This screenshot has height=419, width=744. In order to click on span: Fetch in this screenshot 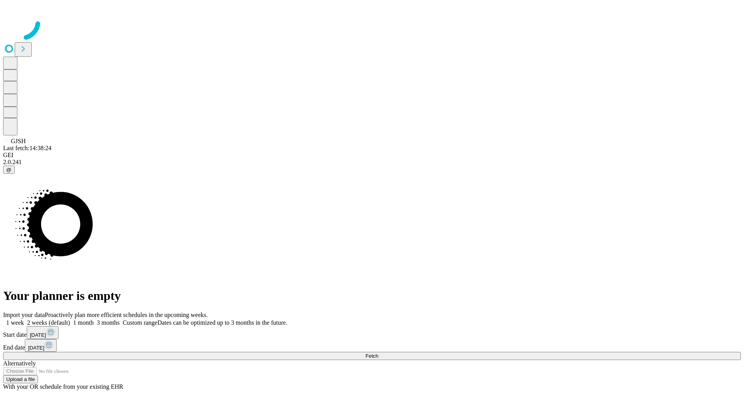, I will do `click(372, 356)`.